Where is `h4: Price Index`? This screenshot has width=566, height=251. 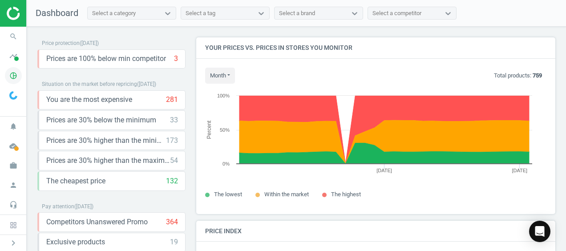 h4: Price Index is located at coordinates (375, 231).